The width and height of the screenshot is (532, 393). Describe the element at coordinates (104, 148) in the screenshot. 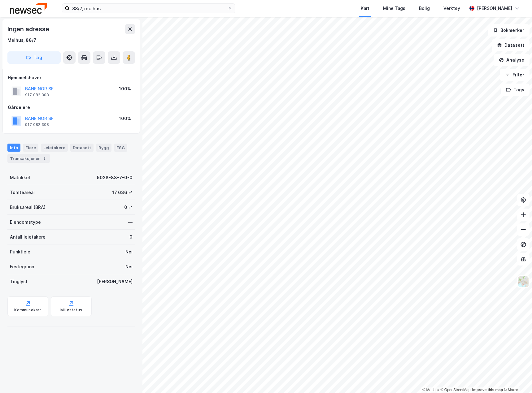

I see `div: Bygg` at that location.